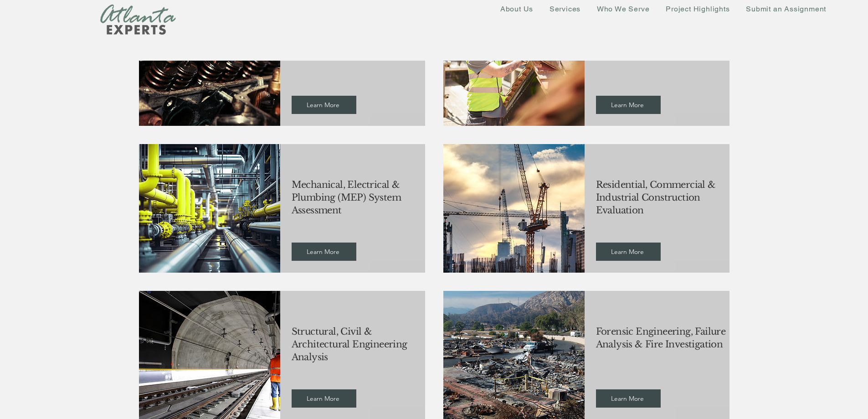 Image resolution: width=868 pixels, height=419 pixels. I want to click on span: Structural, Civil & Architectural Engineering Analysis, so click(350, 344).